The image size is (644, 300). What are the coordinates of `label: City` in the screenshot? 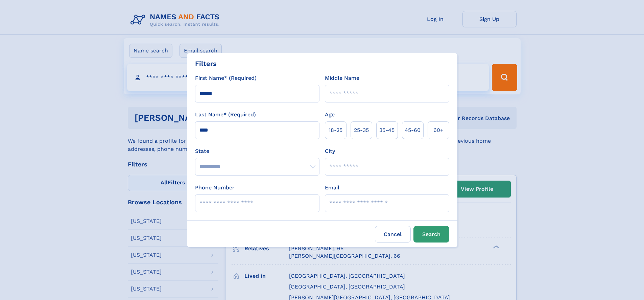 It's located at (330, 152).